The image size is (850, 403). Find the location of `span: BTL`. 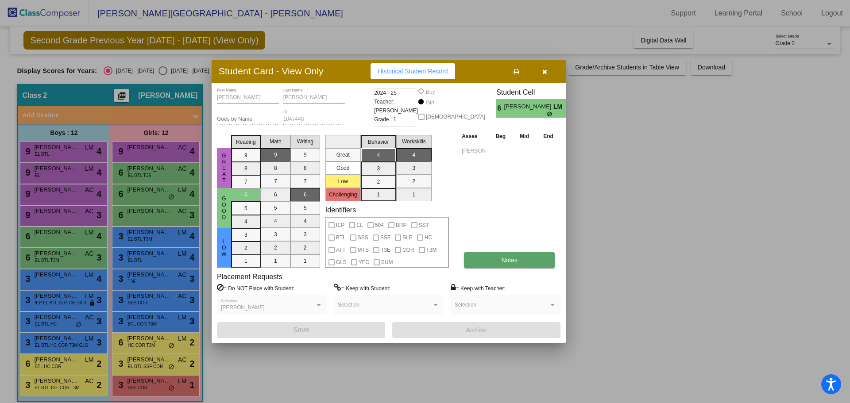

span: BTL is located at coordinates (341, 238).